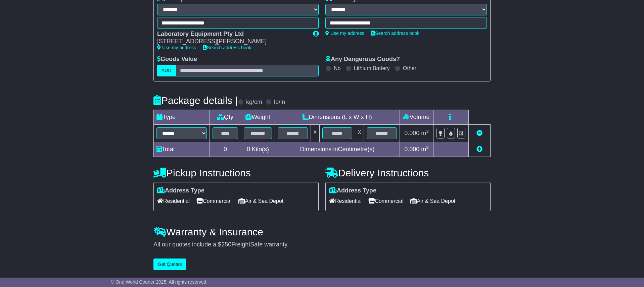 This screenshot has width=644, height=287. Describe the element at coordinates (416, 117) in the screenshot. I see `td: Volume` at that location.